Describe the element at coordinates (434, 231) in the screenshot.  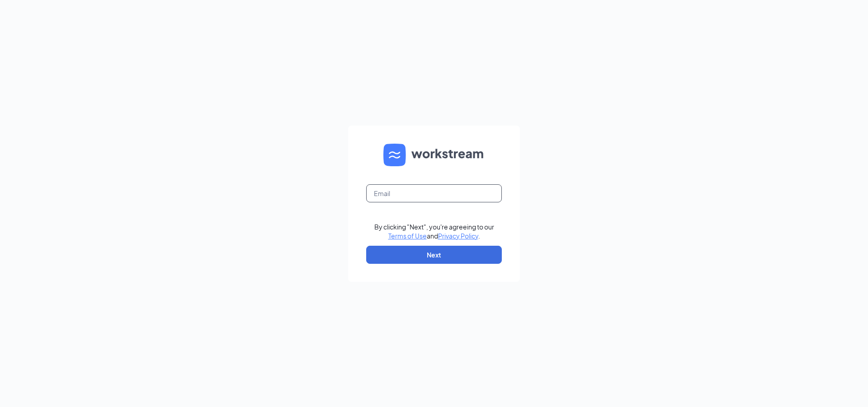
I see `div: By clicking "Next", you're agreeing to our and .` at that location.